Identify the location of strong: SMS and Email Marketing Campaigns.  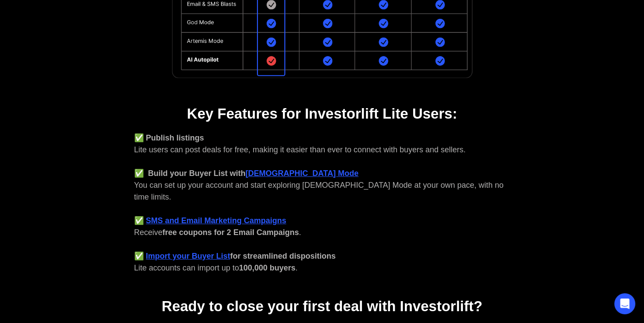
(216, 221).